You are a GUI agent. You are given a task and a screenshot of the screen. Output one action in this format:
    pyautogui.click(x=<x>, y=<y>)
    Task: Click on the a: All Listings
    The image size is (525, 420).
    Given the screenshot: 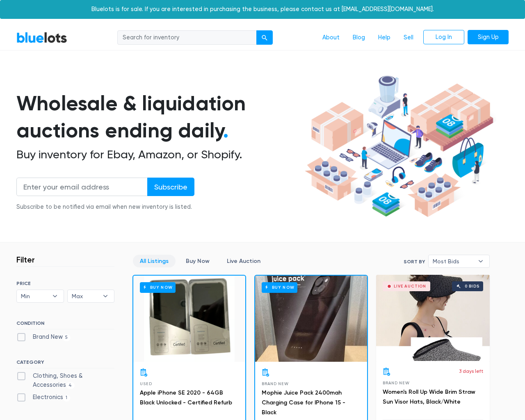 What is the action you would take?
    pyautogui.click(x=154, y=261)
    